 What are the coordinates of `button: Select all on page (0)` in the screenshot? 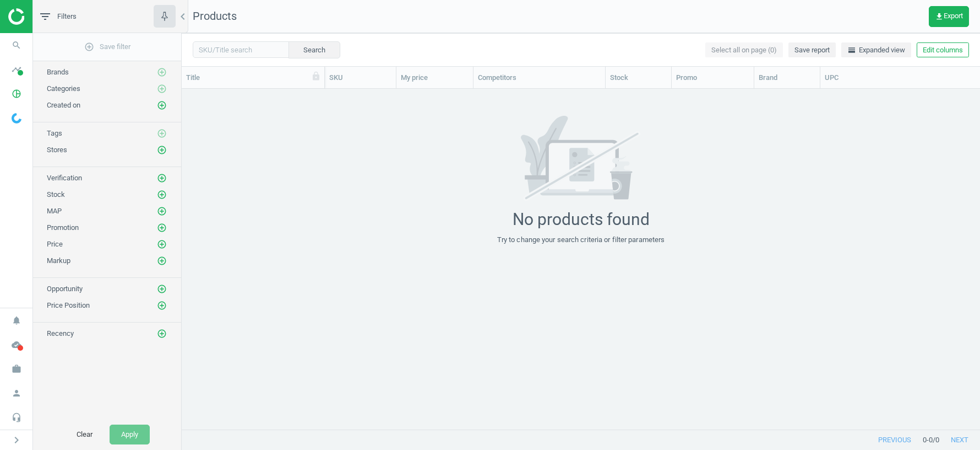 It's located at (744, 50).